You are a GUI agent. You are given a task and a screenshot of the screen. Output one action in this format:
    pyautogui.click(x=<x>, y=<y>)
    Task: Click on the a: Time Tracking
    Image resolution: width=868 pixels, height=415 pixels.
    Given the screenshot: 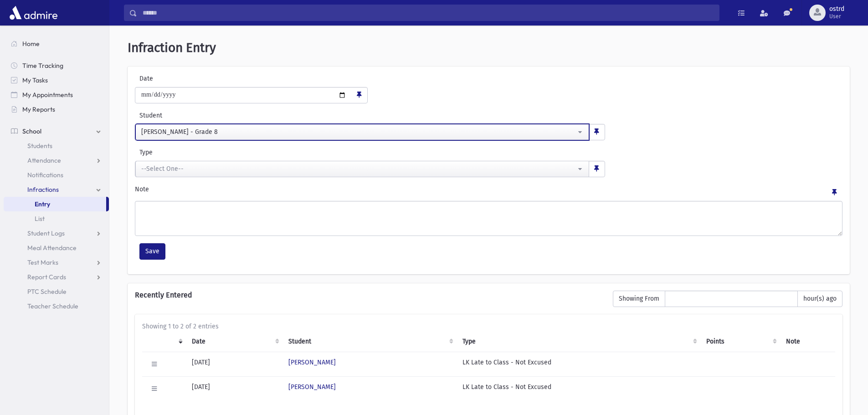 What is the action you would take?
    pyautogui.click(x=56, y=66)
    